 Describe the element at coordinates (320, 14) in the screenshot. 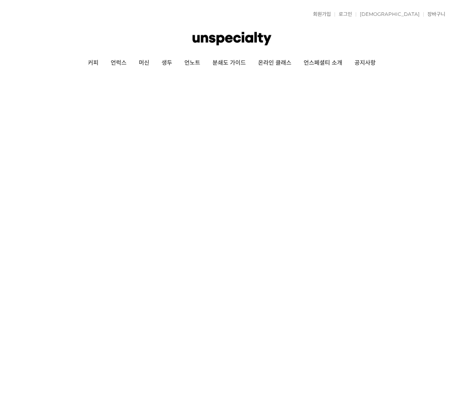

I see `a: 회원가입` at that location.